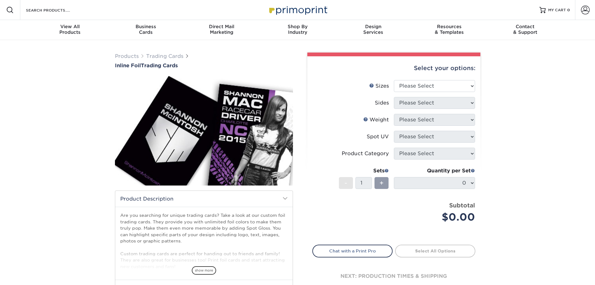 The image size is (595, 285). What do you see at coordinates (56, 10) in the screenshot?
I see `input: SEARCH PRODUCTS.....` at bounding box center [56, 10].